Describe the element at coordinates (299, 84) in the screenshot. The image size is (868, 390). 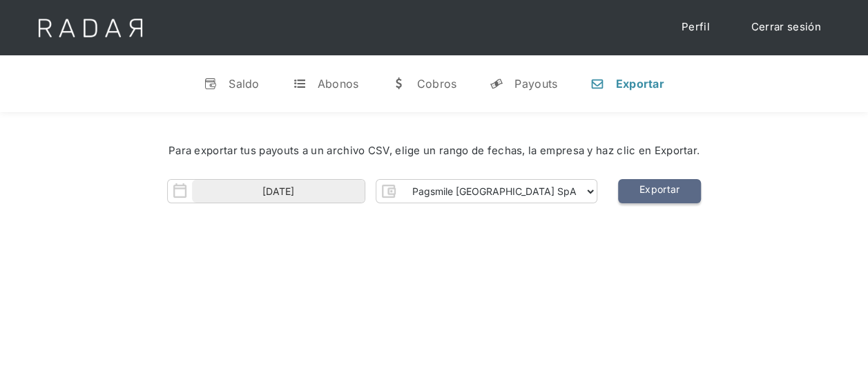
I see `div: t` at that location.